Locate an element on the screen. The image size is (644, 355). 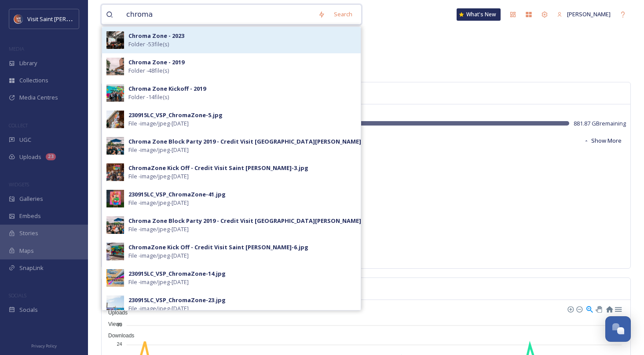
span: WIDGETS is located at coordinates (19, 184).